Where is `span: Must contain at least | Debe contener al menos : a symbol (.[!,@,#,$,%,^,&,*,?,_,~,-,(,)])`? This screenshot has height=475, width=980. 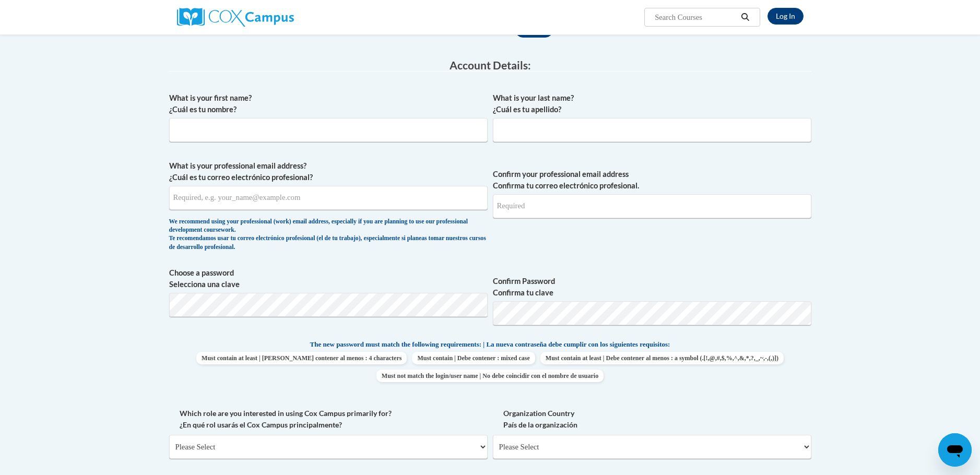 span: Must contain at least | Debe contener al menos : a symbol (.[!,@,#,$,%,^,&,*,?,_,~,-,(,)]) is located at coordinates (661, 358).